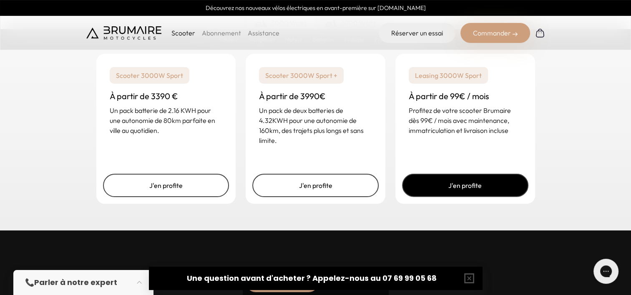  Describe the element at coordinates (448, 75) in the screenshot. I see `p: Leasing 3000W Sport` at that location.